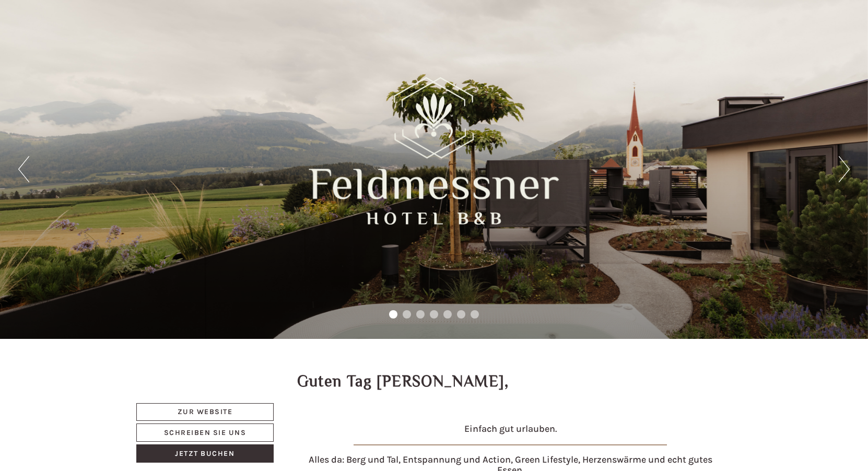  I want to click on a: Schreiben Sie uns, so click(204, 432).